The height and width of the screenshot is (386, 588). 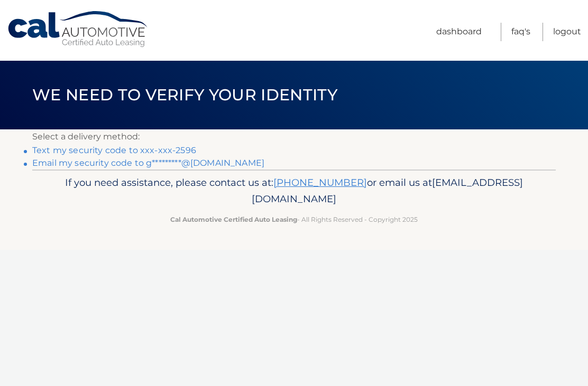 What do you see at coordinates (79, 29) in the screenshot?
I see `a: Cal Automotive` at bounding box center [79, 29].